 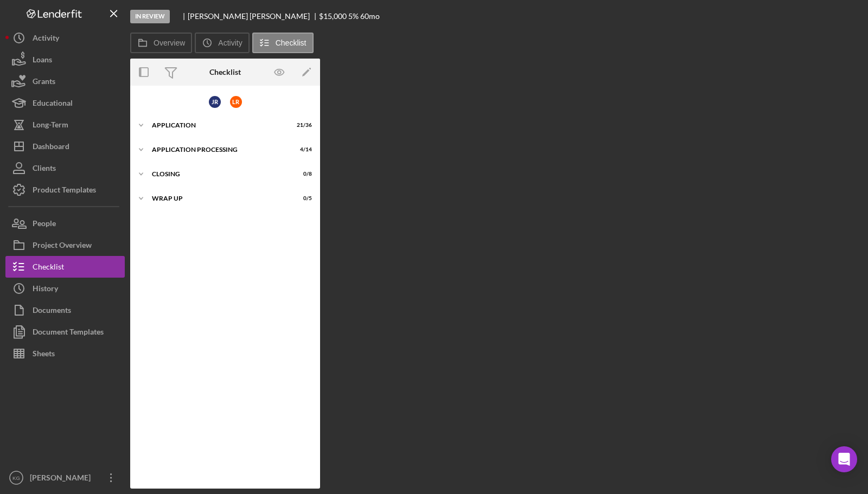 I want to click on div: L R, so click(x=236, y=102).